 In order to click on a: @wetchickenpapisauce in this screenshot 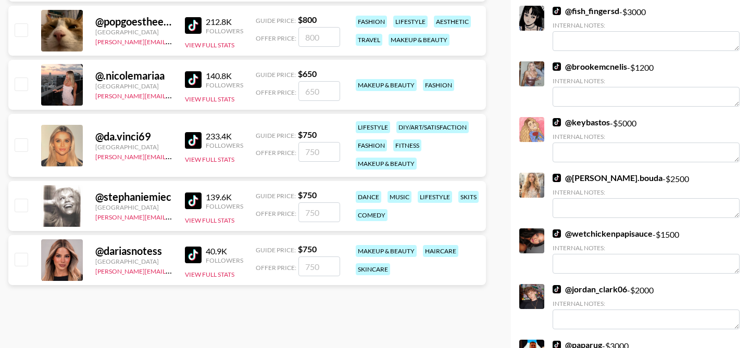, I will do `click(602, 234)`.